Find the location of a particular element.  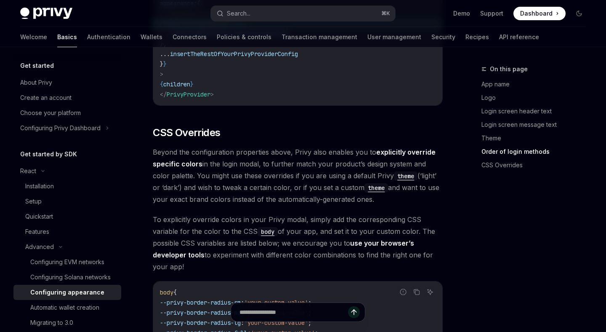

span: To explicitly override colors in your Privy modal, simply add the corresponding CSS variable for ... is located at coordinates (298, 243).